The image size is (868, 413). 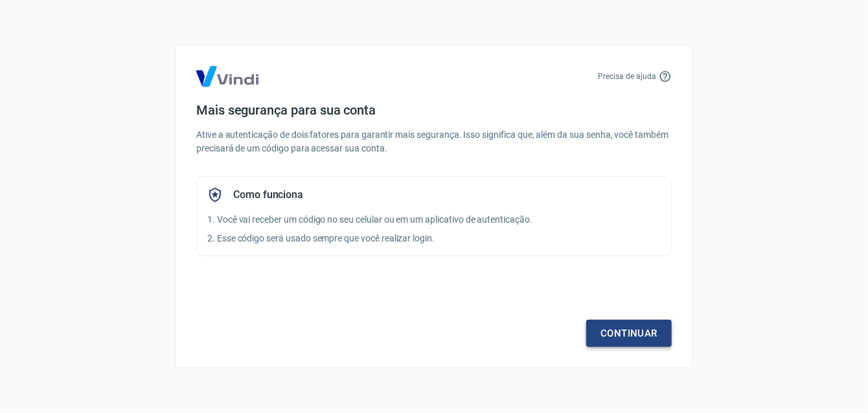 I want to click on p: Precisa de ajuda, so click(x=627, y=77).